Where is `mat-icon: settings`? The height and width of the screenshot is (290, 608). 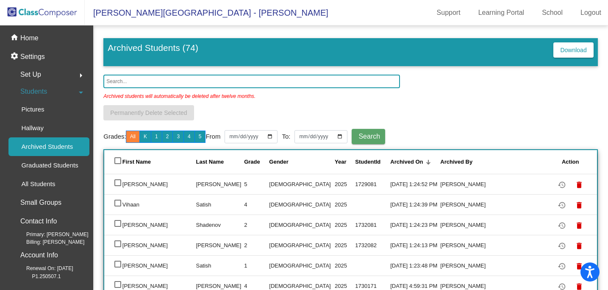
mat-icon: settings is located at coordinates (15, 57).